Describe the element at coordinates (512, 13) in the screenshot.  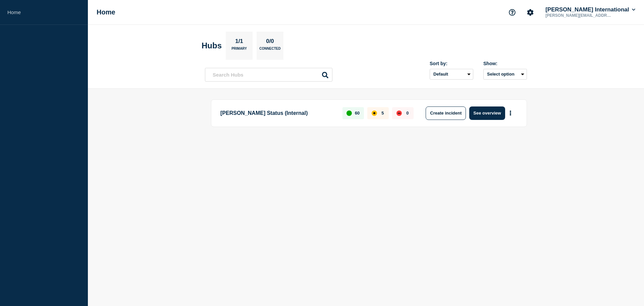
I see `button: Support` at that location.